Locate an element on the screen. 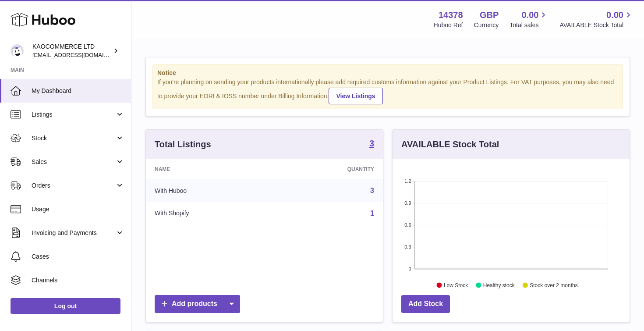 The width and height of the screenshot is (644, 331). span: Usage is located at coordinates (78, 209).